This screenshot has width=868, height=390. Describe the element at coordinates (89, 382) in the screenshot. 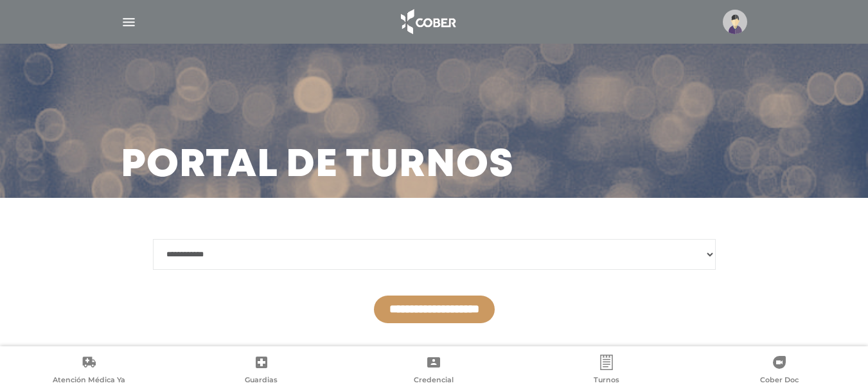

I see `span: Atención Médica Ya` at that location.